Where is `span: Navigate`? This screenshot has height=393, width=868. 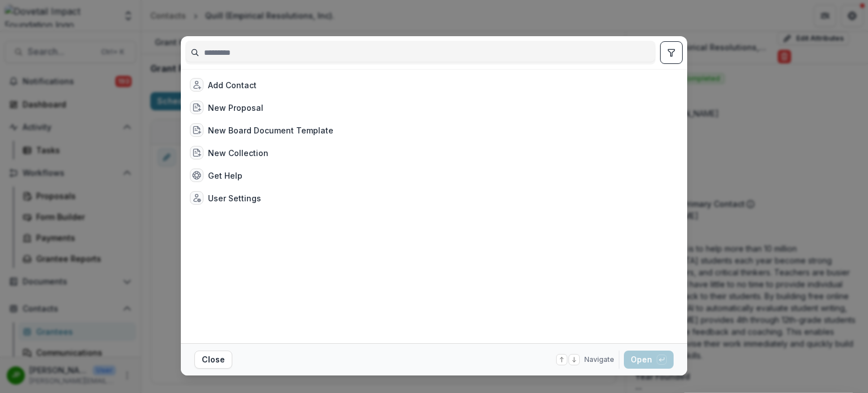
span: Navigate is located at coordinates (599, 360).